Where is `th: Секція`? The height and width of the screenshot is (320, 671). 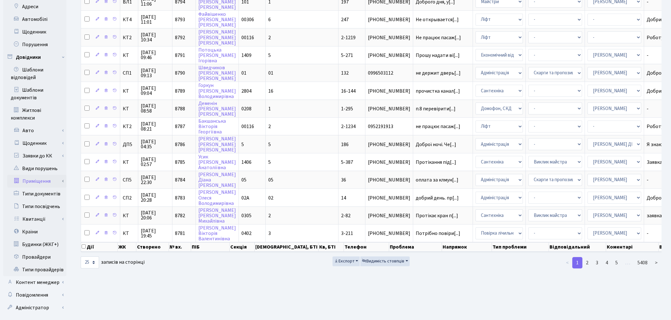
th: Секція is located at coordinates (242, 247).